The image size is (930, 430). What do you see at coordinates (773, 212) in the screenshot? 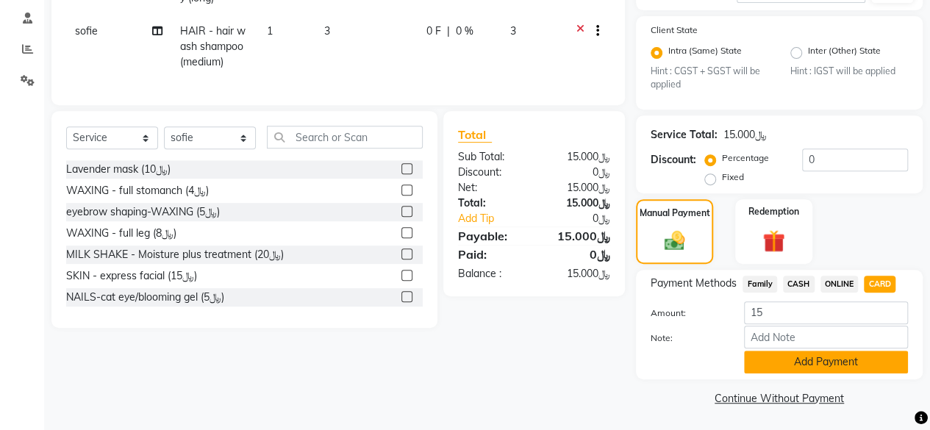
I see `label: Redemption` at bounding box center [773, 212].